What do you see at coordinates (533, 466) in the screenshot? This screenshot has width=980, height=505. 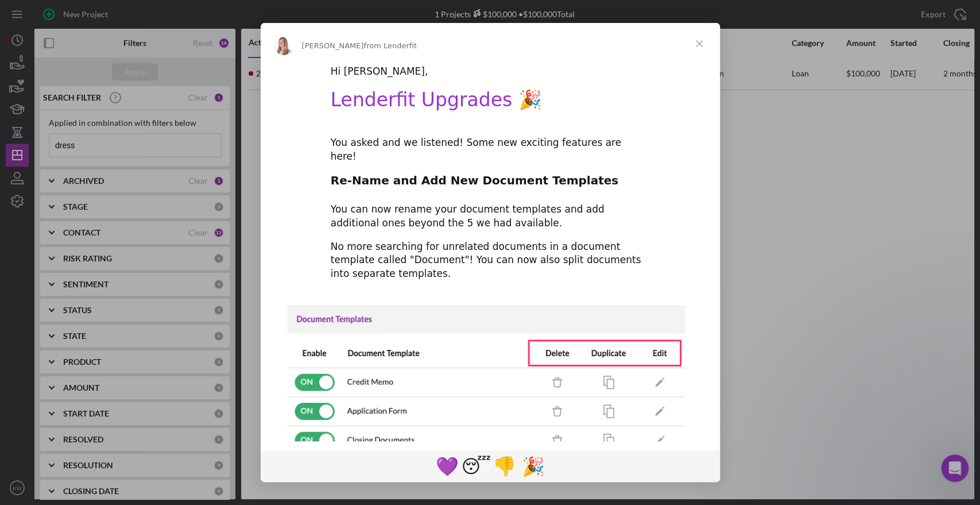 I see `span: tada reaction` at bounding box center [533, 466].